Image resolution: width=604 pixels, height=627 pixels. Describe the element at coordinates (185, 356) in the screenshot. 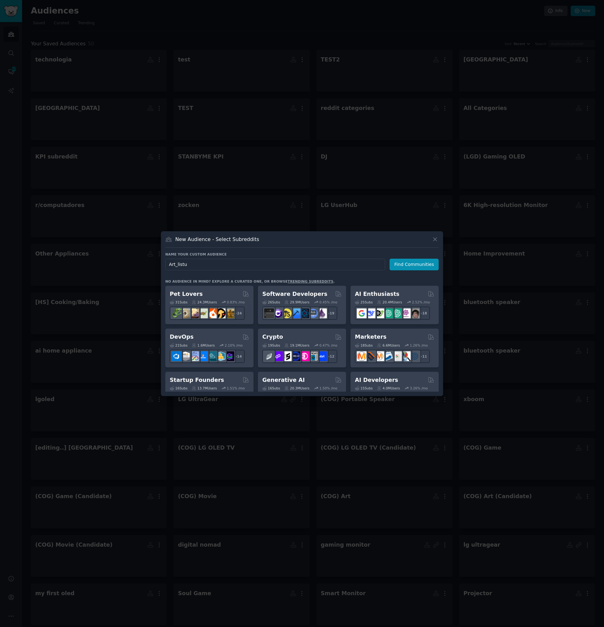

I see `img: AWS_Certified_Experts` at that location.